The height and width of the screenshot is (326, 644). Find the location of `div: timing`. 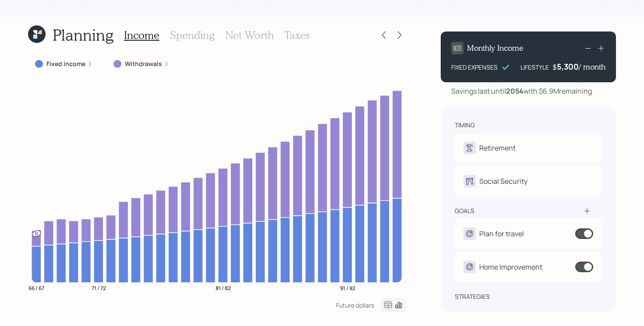

div: timing is located at coordinates (465, 125).